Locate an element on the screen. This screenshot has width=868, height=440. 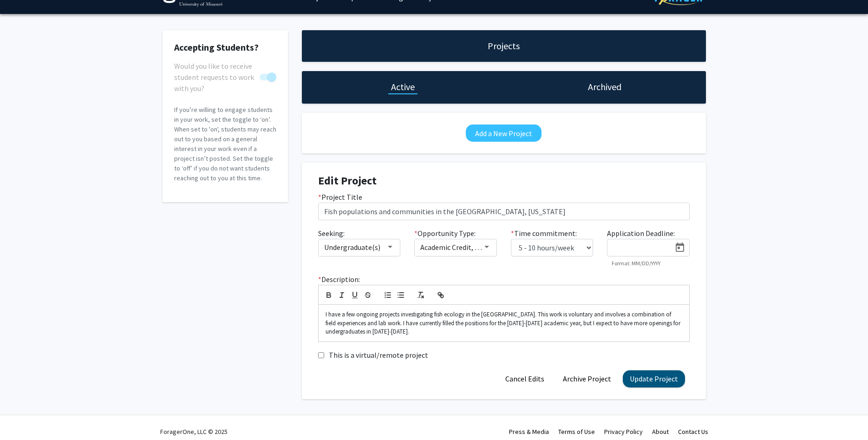
a: Terms of Use is located at coordinates (576, 432).